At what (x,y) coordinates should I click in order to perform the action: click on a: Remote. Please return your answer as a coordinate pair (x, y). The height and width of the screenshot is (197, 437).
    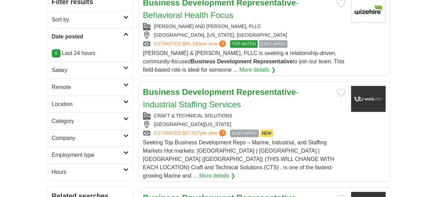
    Looking at the image, I should click on (90, 87).